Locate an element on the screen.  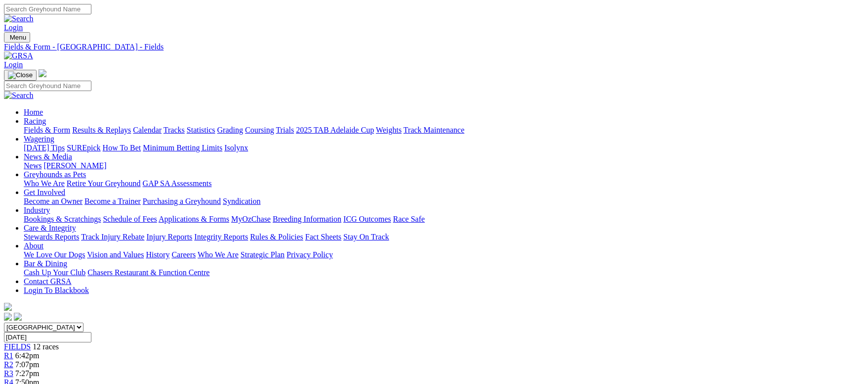
a: Privacy Policy is located at coordinates (310, 254).